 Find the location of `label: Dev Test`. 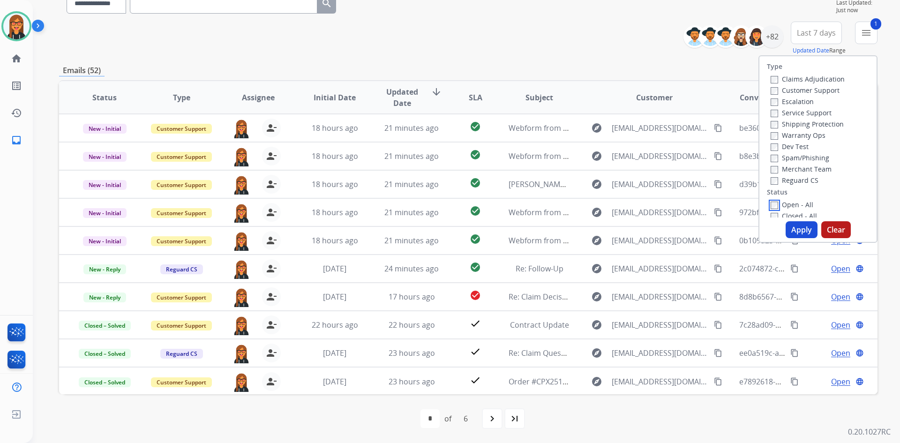

label: Dev Test is located at coordinates (789, 146).